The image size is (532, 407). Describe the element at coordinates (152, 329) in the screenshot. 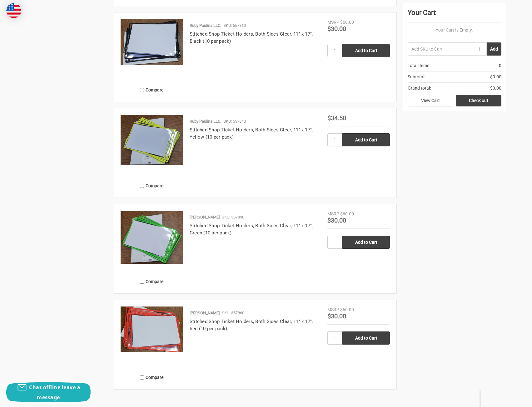

I see `img: Stitched Shop Ticket Holders, Both Sides Clear, 11" x 17", Red` at that location.